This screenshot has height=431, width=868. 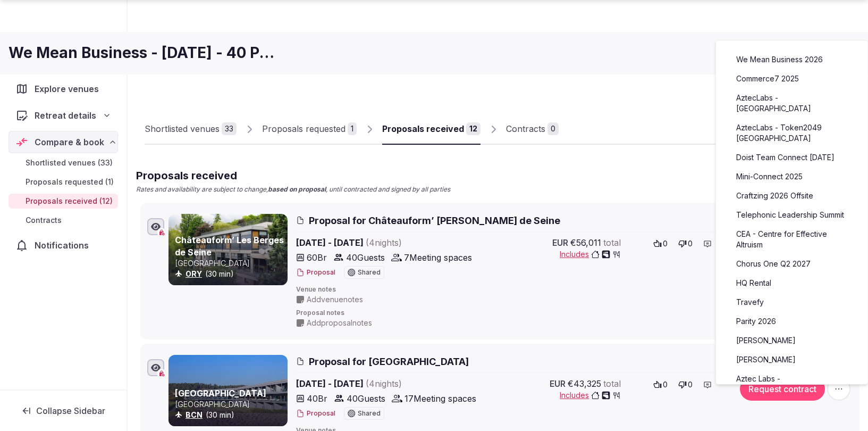 I want to click on a: Explore venues, so click(x=64, y=89).